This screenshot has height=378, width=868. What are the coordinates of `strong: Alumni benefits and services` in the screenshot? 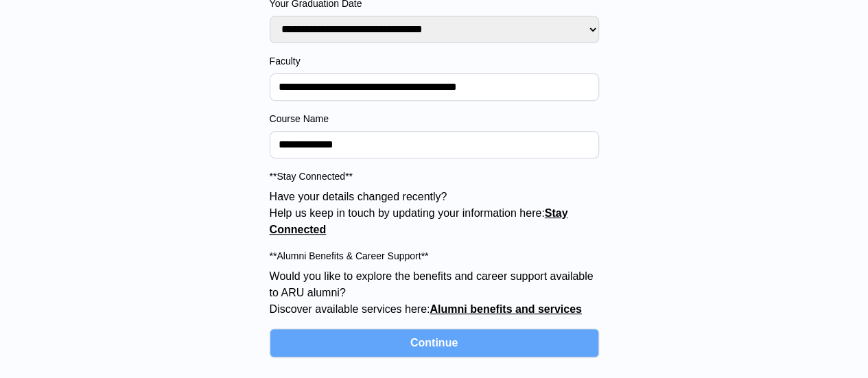 It's located at (505, 309).